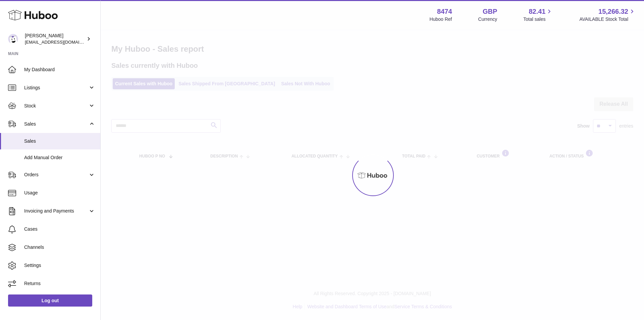 The width and height of the screenshot is (644, 320). What do you see at coordinates (488, 19) in the screenshot?
I see `div: Currency` at bounding box center [488, 19].